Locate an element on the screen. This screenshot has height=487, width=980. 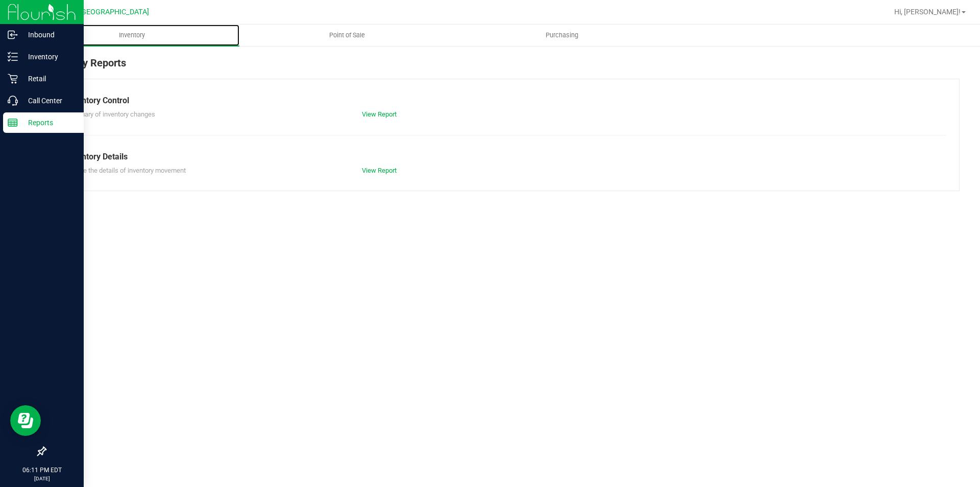
div: Inventory Reports is located at coordinates (502, 67).